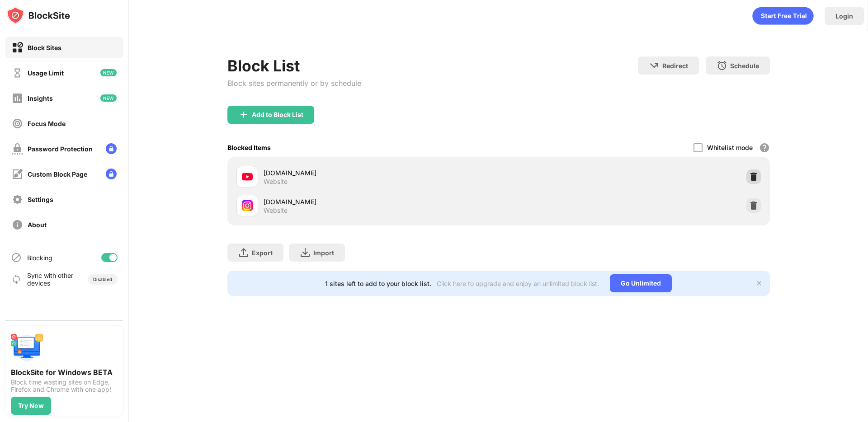 The height and width of the screenshot is (422, 868). What do you see at coordinates (17, 73) in the screenshot?
I see `img: time-usage-off.svg` at bounding box center [17, 73].